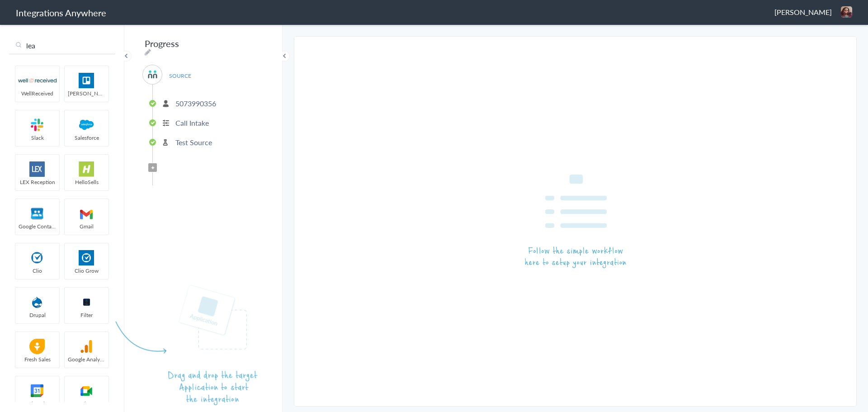  Describe the element at coordinates (86, 302) in the screenshot. I see `img: filter.png` at that location.